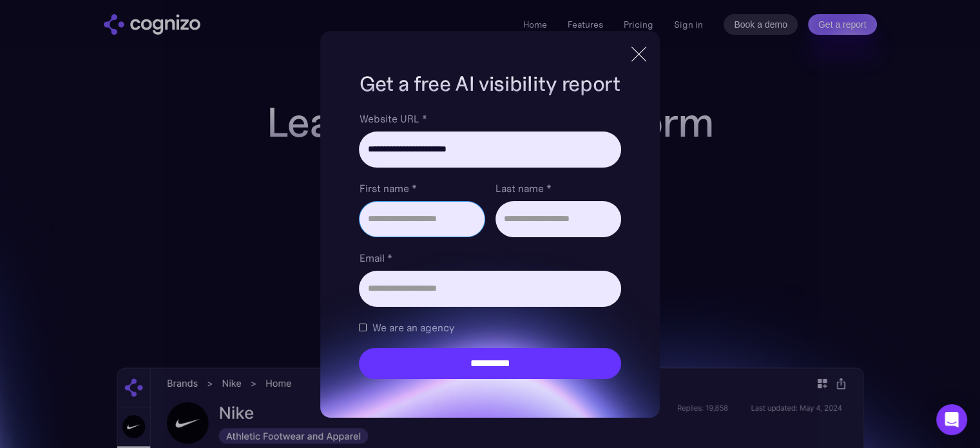 The width and height of the screenshot is (980, 448). What do you see at coordinates (412, 327) in the screenshot?
I see `span: We are an agency` at bounding box center [412, 327].